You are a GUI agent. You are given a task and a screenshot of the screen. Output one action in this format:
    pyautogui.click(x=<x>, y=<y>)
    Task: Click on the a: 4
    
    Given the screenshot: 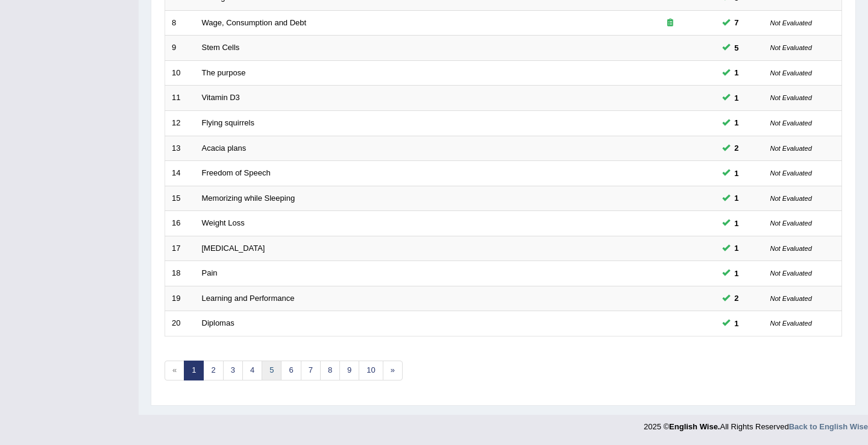 What is the action you would take?
    pyautogui.click(x=252, y=371)
    